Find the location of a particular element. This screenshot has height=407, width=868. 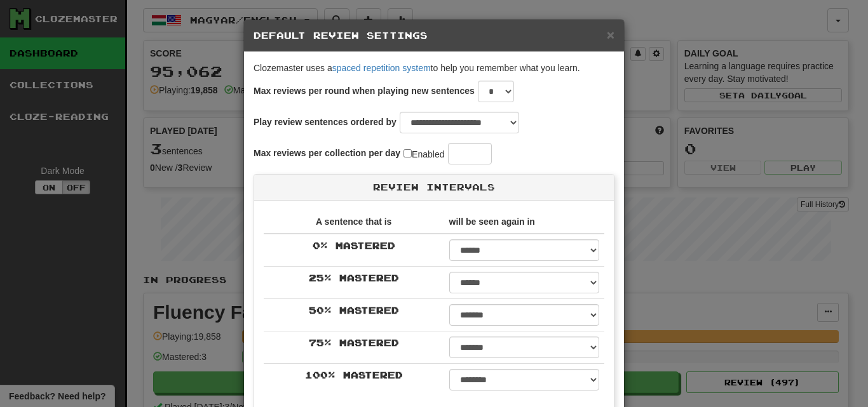

p: Clozemaster uses a to help you remember what you learn. is located at coordinates (434, 68).